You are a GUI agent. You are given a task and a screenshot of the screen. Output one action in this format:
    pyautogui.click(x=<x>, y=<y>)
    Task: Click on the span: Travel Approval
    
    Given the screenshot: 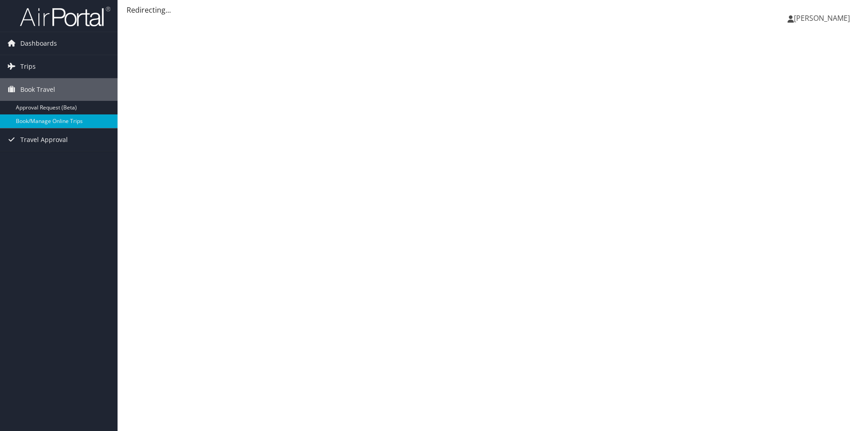 What is the action you would take?
    pyautogui.click(x=44, y=140)
    